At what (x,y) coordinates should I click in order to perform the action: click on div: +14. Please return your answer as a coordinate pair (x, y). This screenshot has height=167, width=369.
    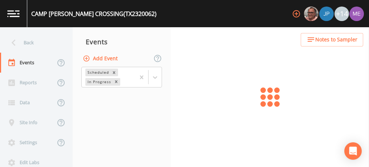
    Looking at the image, I should click on (341, 14).